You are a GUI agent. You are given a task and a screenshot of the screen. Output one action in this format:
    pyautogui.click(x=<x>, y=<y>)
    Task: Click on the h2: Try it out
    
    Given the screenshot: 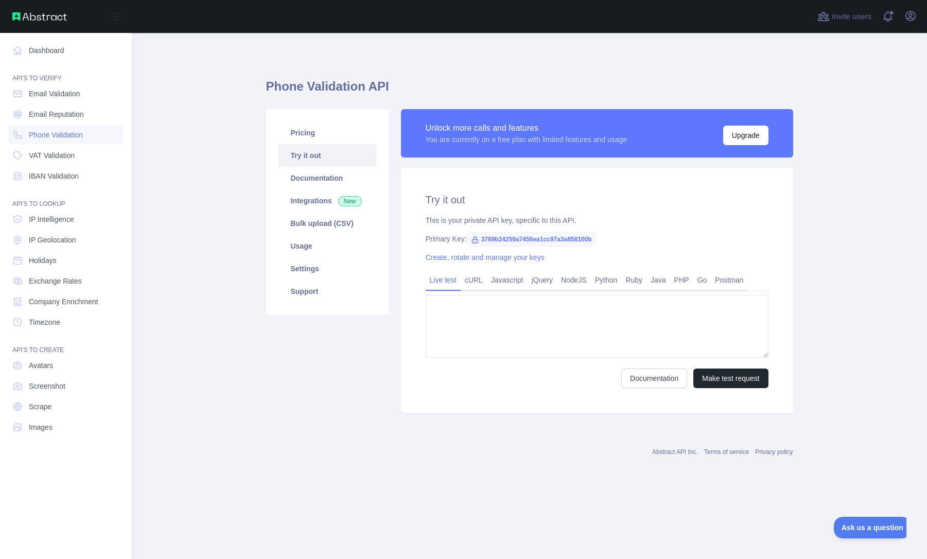 What is the action you would take?
    pyautogui.click(x=597, y=200)
    